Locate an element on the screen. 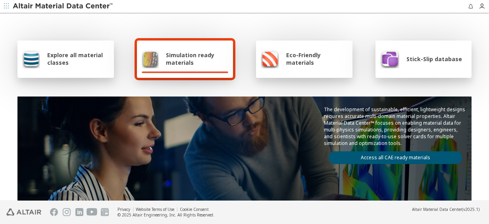 The width and height of the screenshot is (489, 224). div: (v2025.1) is located at coordinates (446, 209).